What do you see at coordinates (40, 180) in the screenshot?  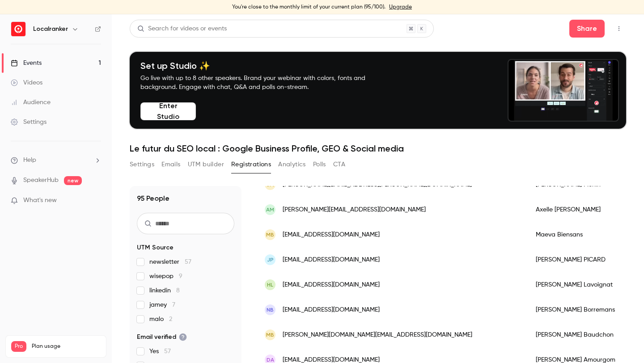 I see `a: SpeakerHub` at bounding box center [40, 180].